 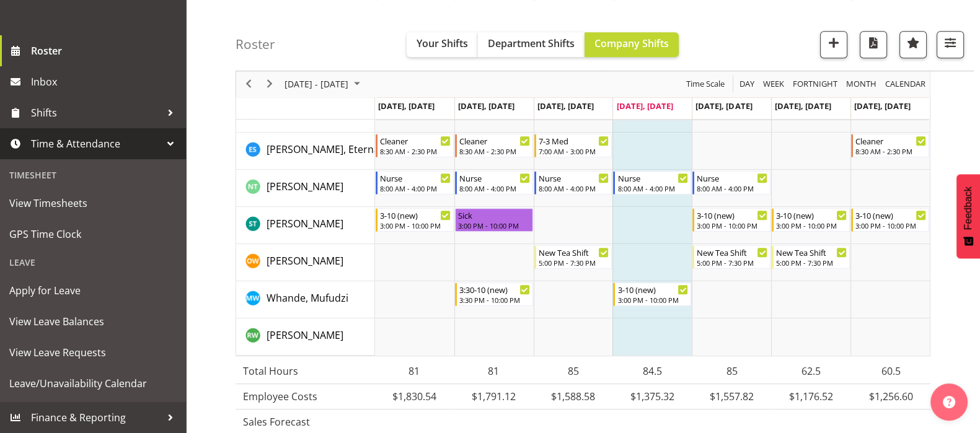 I want to click on button: Time Scale, so click(x=705, y=84).